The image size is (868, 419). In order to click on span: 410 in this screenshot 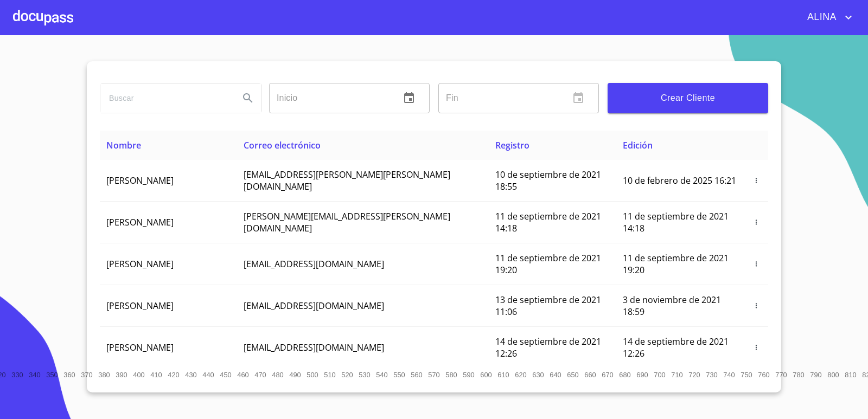, I will do `click(156, 374)`.